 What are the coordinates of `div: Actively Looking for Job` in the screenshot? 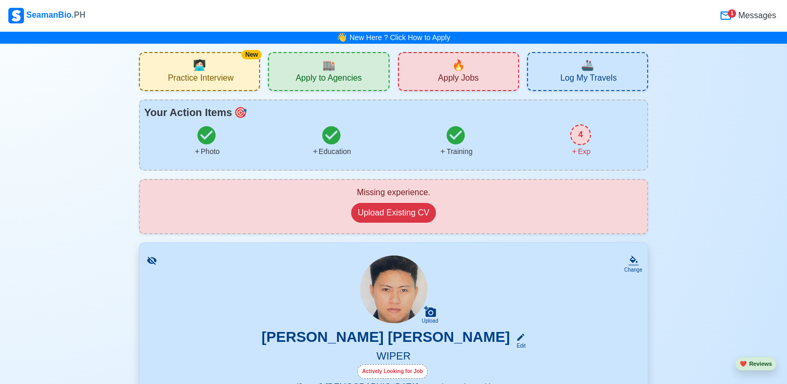 It's located at (392, 371).